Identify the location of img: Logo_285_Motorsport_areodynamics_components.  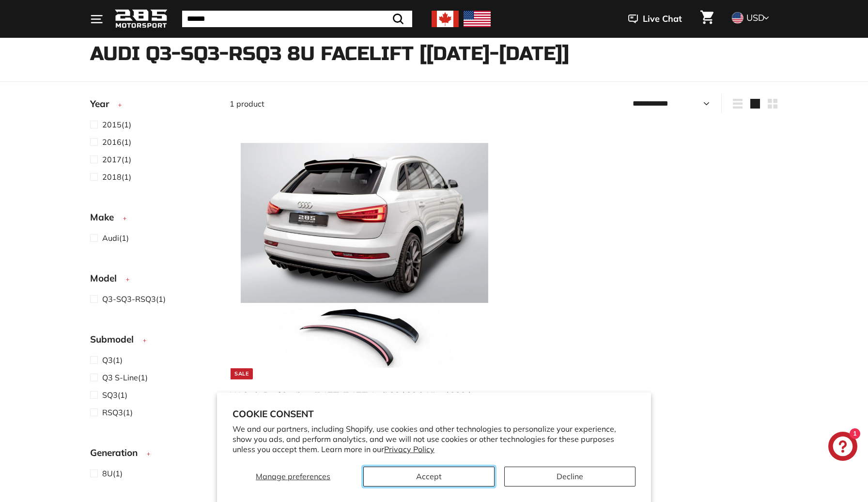
(141, 19).